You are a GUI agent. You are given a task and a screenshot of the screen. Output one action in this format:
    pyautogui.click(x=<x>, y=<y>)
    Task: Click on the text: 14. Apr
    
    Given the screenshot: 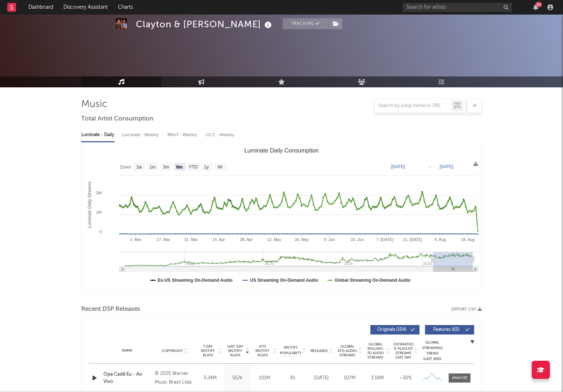 What is the action you would take?
    pyautogui.click(x=219, y=239)
    